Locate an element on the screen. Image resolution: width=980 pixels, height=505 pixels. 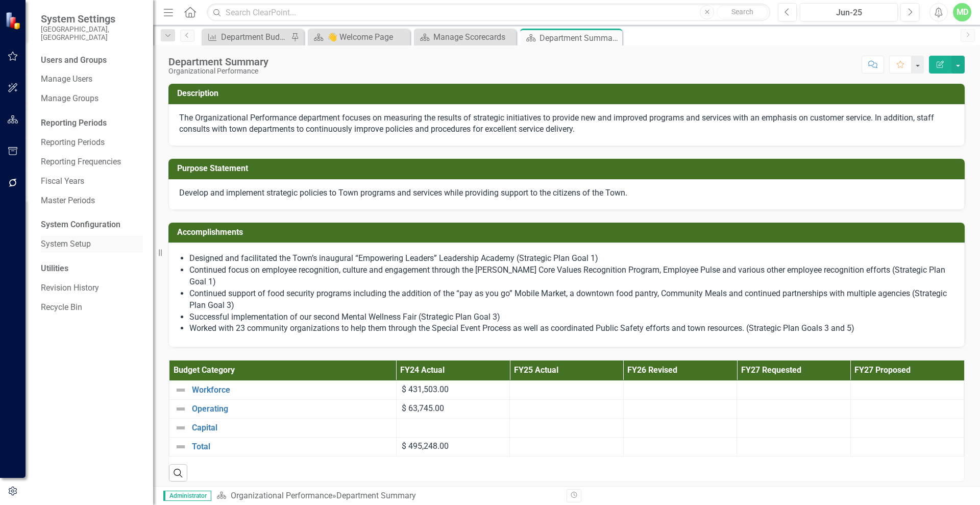
a: Manage Users is located at coordinates (92, 79).